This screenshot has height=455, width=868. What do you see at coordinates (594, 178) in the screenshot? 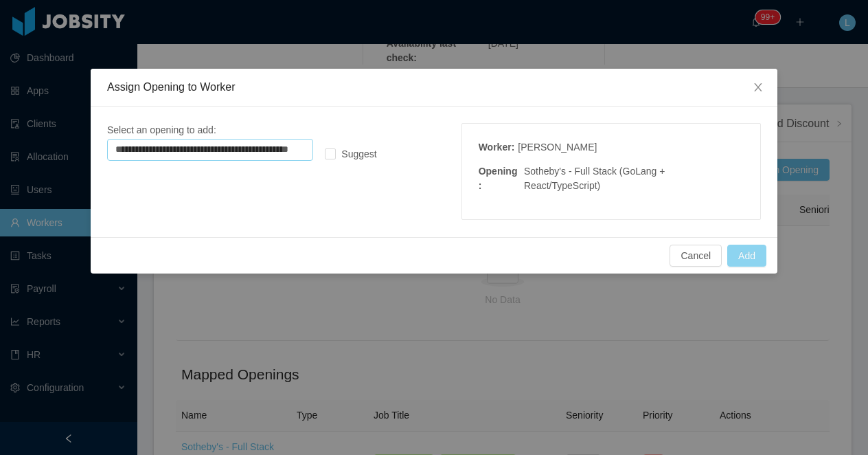
I see `span: Sotheby's - Full Stack (GoLang + React/TypeScript)` at bounding box center [594, 178].